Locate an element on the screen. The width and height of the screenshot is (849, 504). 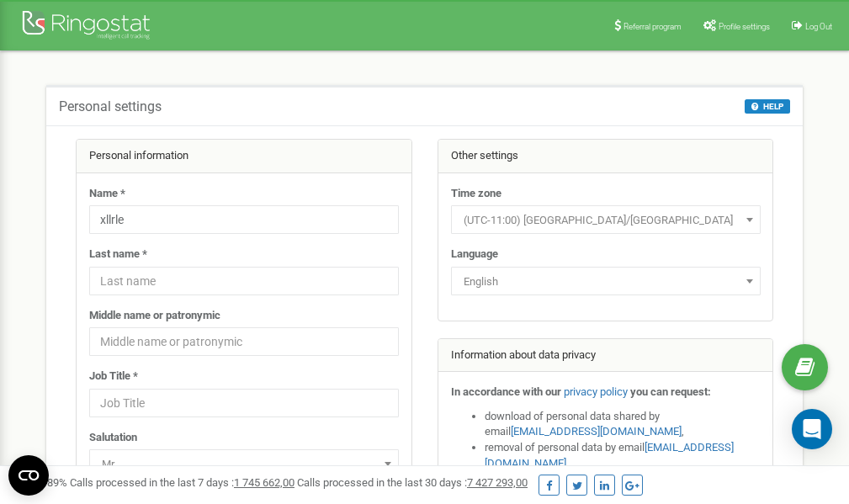
u: 7 427 293,00 is located at coordinates (497, 482).